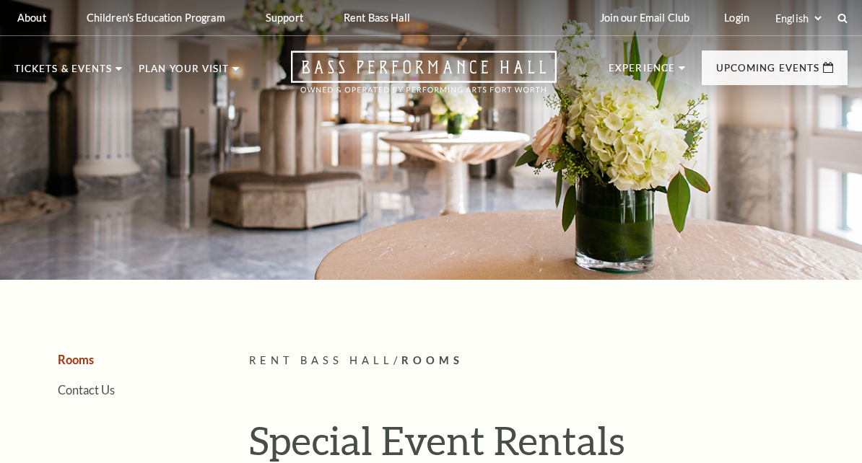  Describe the element at coordinates (767, 72) in the screenshot. I see `p: Upcoming Events` at that location.